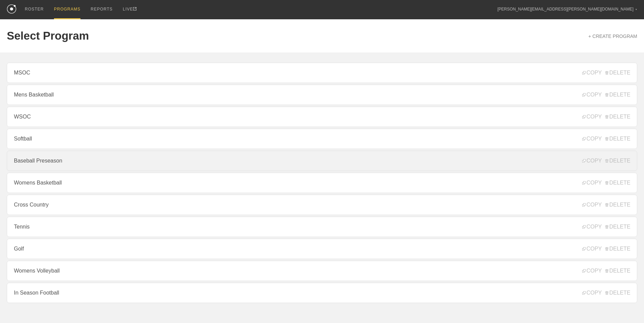  I want to click on div: Chat Widget, so click(627, 307).